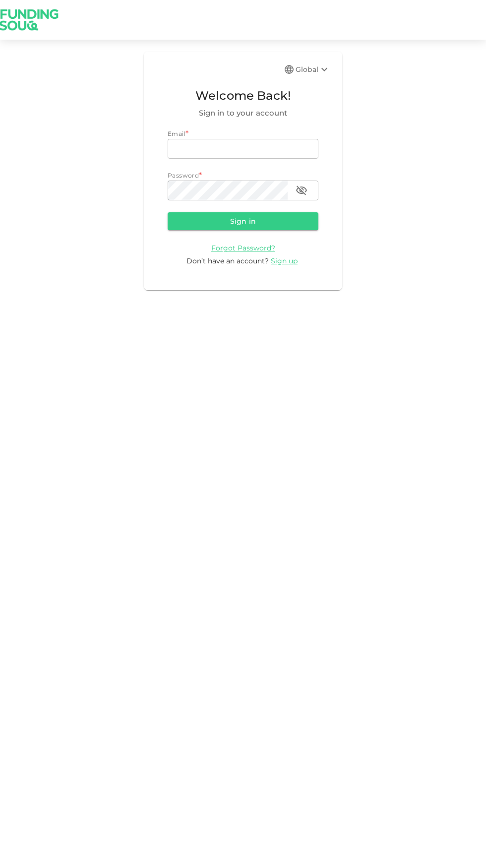 The image size is (486, 868). Describe the element at coordinates (183, 175) in the screenshot. I see `span: Password` at that location.